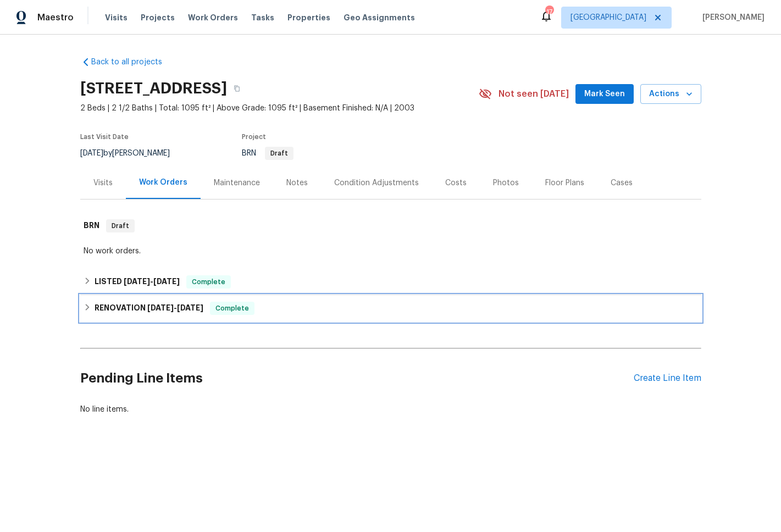 This screenshot has height=532, width=781. Describe the element at coordinates (105, 137) in the screenshot. I see `span: Last Visit Date` at that location.